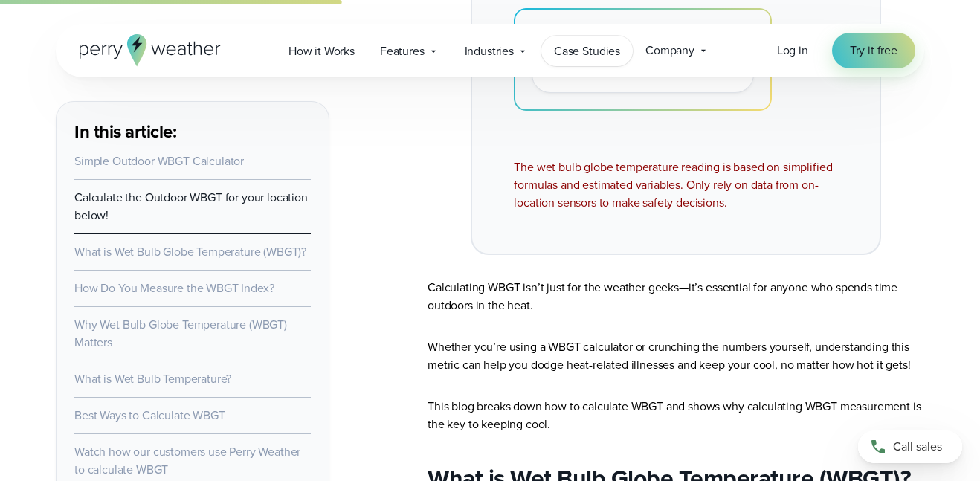 This screenshot has height=481, width=980. Describe the element at coordinates (190, 251) in the screenshot. I see `a: What is Wet Bulb Globe Temperature (WBGT)?` at that location.